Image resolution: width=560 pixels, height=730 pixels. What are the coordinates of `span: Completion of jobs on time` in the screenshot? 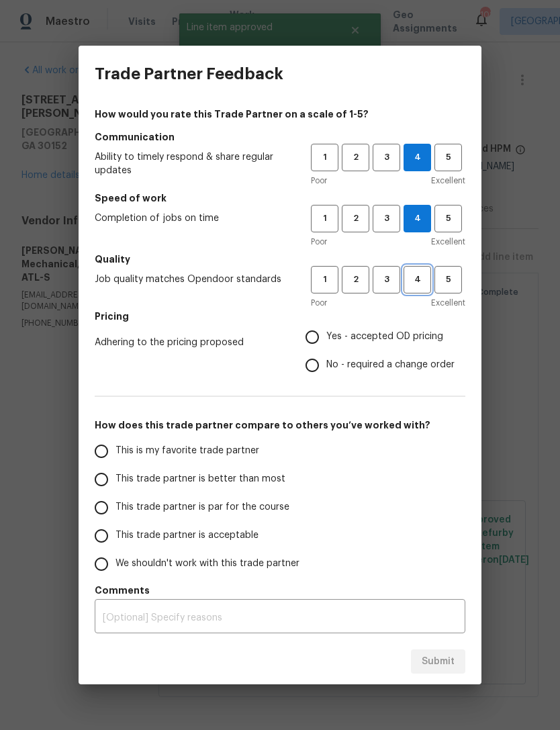 It's located at (192, 218).